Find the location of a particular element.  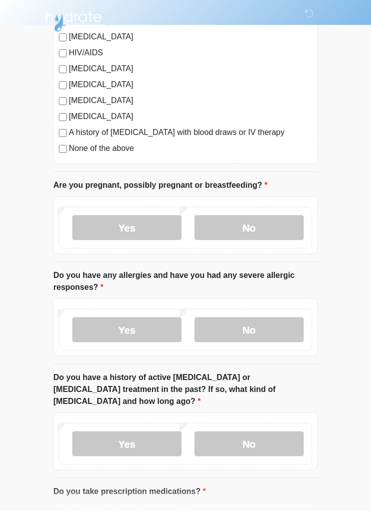

label: None of the above is located at coordinates (190, 149).